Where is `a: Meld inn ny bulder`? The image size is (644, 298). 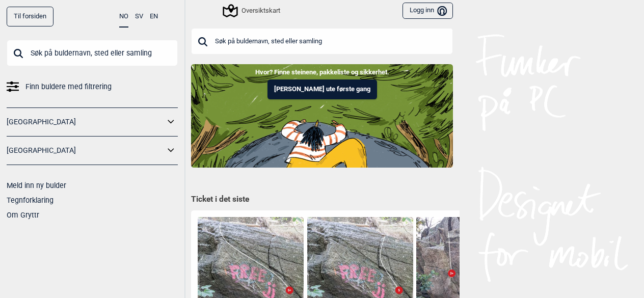
a: Meld inn ny bulder is located at coordinates (36, 185).